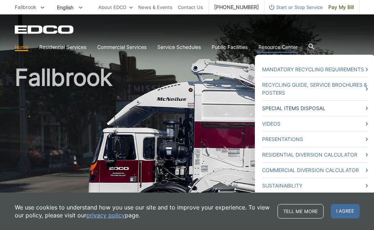  Describe the element at coordinates (179, 47) in the screenshot. I see `a: Service Schedules` at that location.